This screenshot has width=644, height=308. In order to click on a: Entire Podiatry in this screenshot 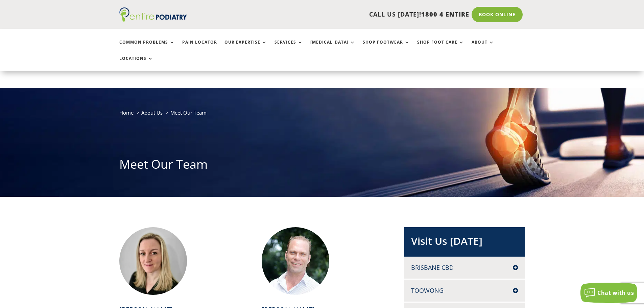, I will do `click(153, 19)`.